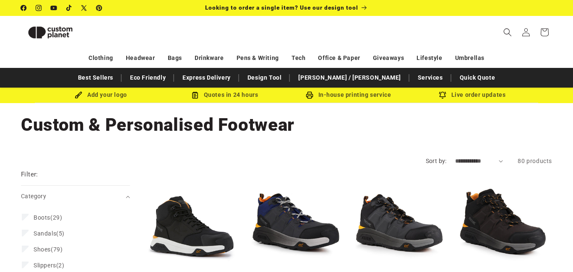 The image size is (573, 272). Describe the element at coordinates (42, 250) in the screenshot. I see `span: Shoes` at that location.